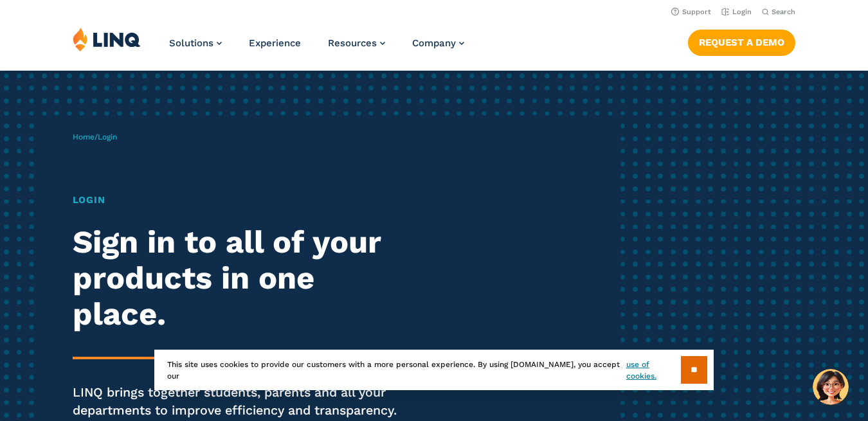  What do you see at coordinates (437, 43) in the screenshot?
I see `a: Company` at bounding box center [437, 43].